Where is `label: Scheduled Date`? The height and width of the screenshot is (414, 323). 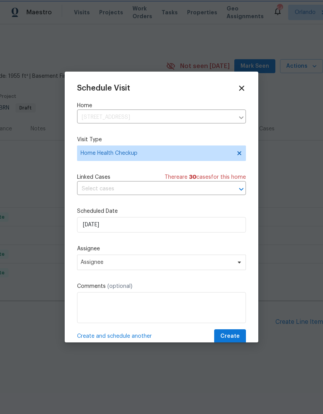 label: Scheduled Date is located at coordinates (161, 211).